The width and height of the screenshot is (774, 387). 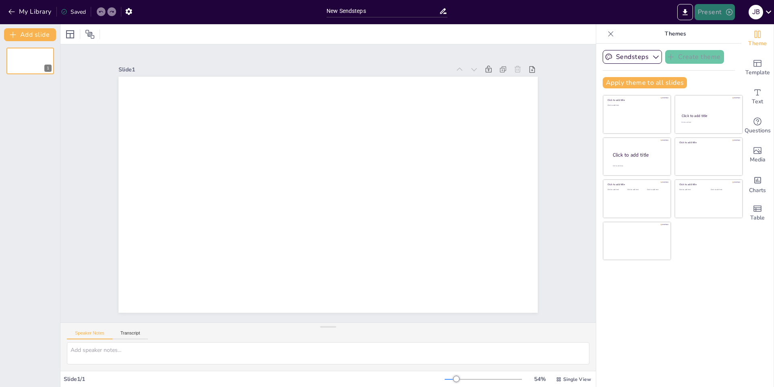 What do you see at coordinates (758, 102) in the screenshot?
I see `span: Text` at bounding box center [758, 102].